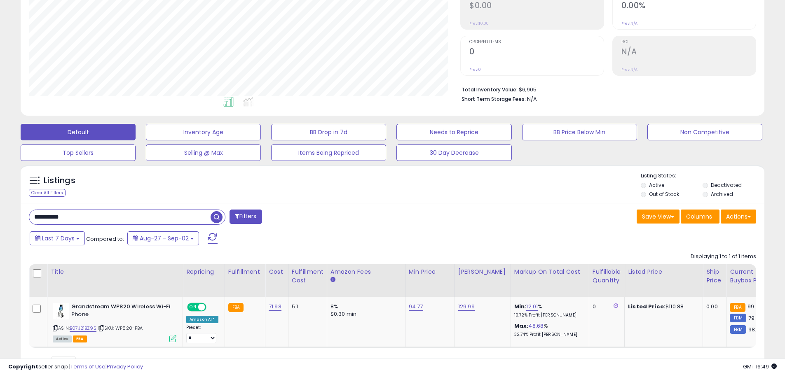  Describe the element at coordinates (751, 277) in the screenshot. I see `div: Current Buybox Price` at that location.